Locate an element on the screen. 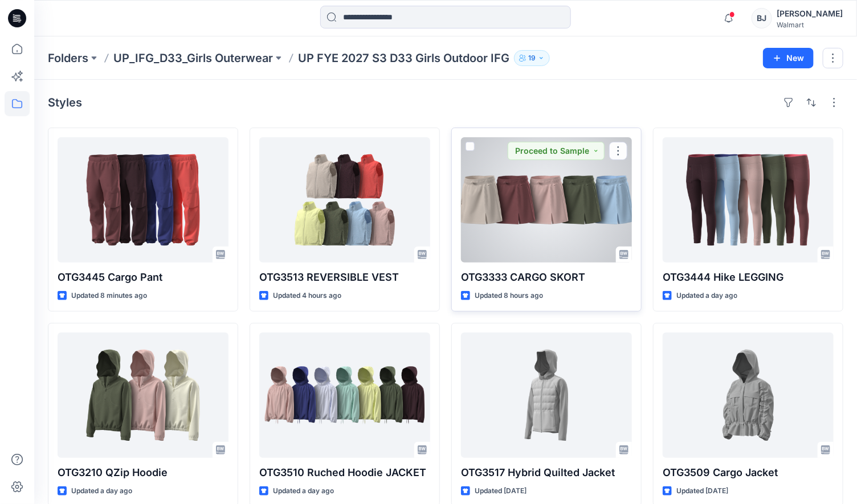 This screenshot has height=504, width=857. a: OTG3509 Cargo Jacket is located at coordinates (748, 396).